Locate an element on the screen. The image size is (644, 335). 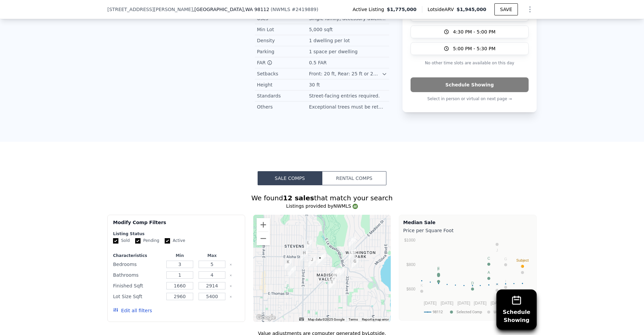
div: Density is located at coordinates (283, 41).